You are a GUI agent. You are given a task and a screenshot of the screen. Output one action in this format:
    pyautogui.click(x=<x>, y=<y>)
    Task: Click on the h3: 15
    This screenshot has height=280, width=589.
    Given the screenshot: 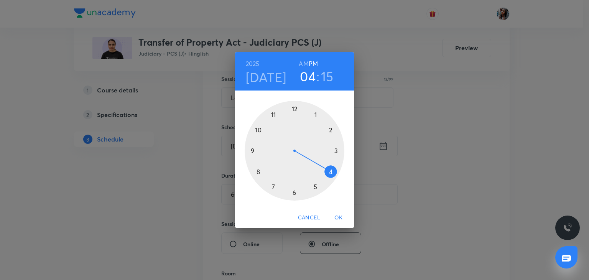 What is the action you would take?
    pyautogui.click(x=327, y=76)
    